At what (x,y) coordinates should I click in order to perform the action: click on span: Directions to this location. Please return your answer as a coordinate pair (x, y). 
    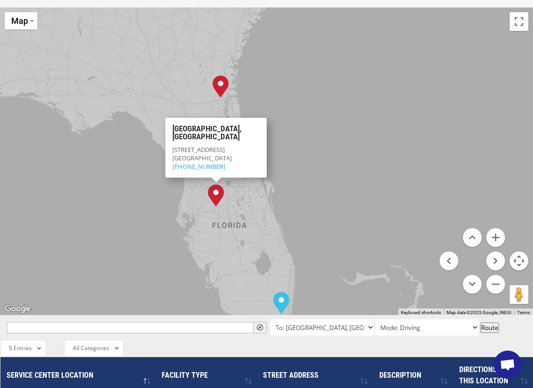
    Looking at the image, I should click on (484, 375).